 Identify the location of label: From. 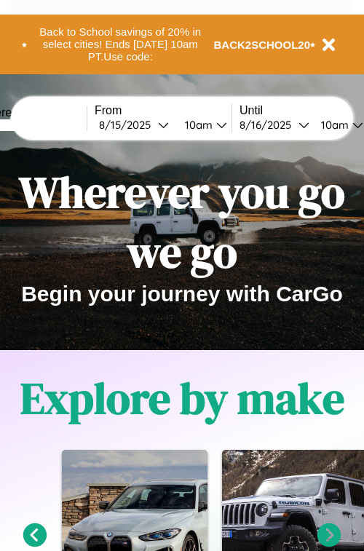
(163, 111).